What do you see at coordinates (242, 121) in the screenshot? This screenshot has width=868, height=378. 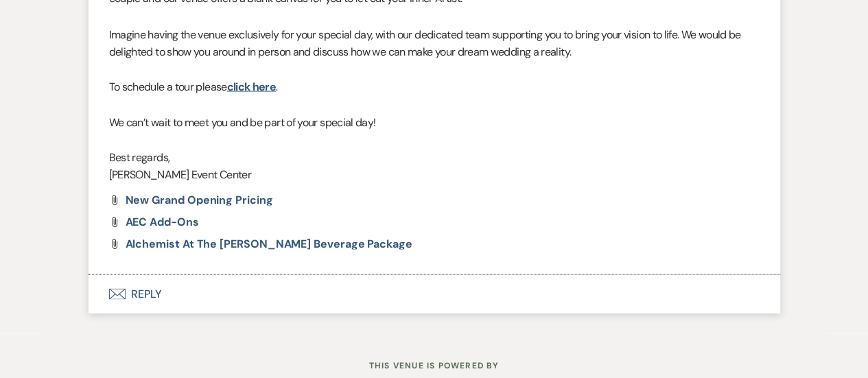 I see `span: We can’t wait to meet you and be part of your special day!` at bounding box center [242, 121].